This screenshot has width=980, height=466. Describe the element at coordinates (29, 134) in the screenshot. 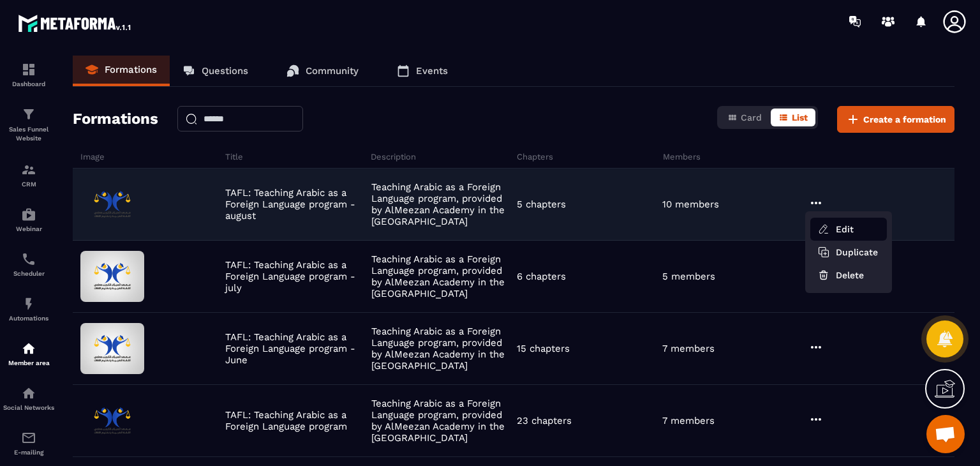

I see `p: Sales Funnel Website` at that location.